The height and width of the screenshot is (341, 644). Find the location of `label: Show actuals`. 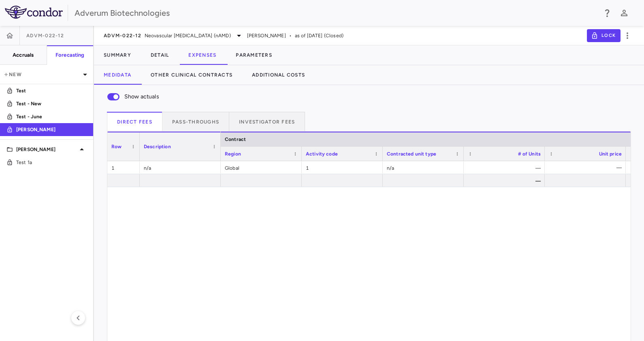

label: Show actuals is located at coordinates (131, 97).